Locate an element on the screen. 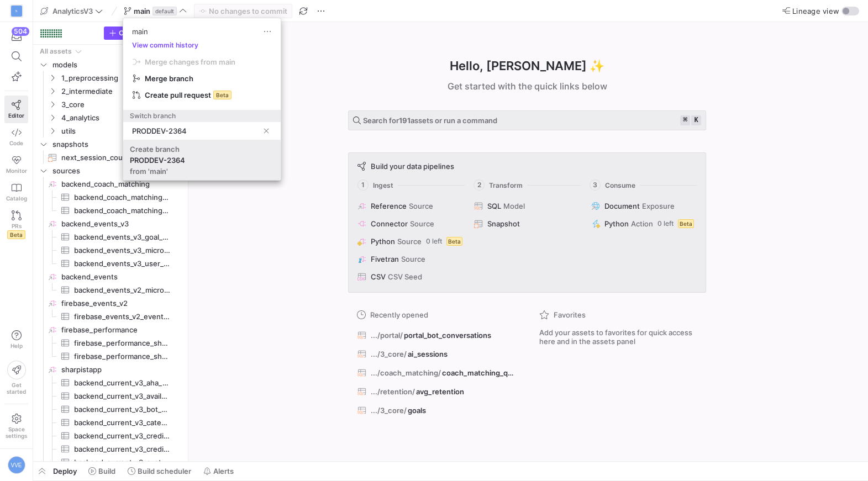 This screenshot has width=868, height=481. button: Create pull requestBeta is located at coordinates (202, 95).